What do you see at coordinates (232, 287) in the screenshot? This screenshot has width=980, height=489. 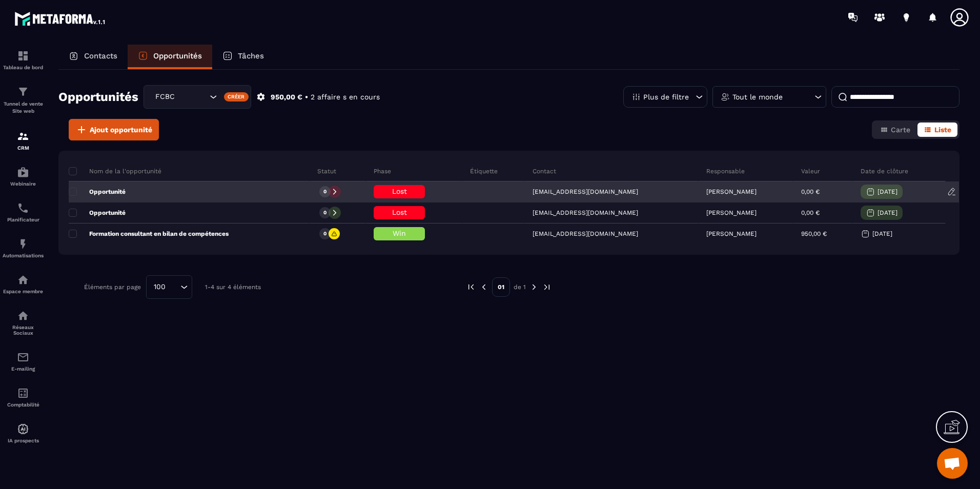 I see `p: 1-4 sur 4 éléments` at bounding box center [232, 287].